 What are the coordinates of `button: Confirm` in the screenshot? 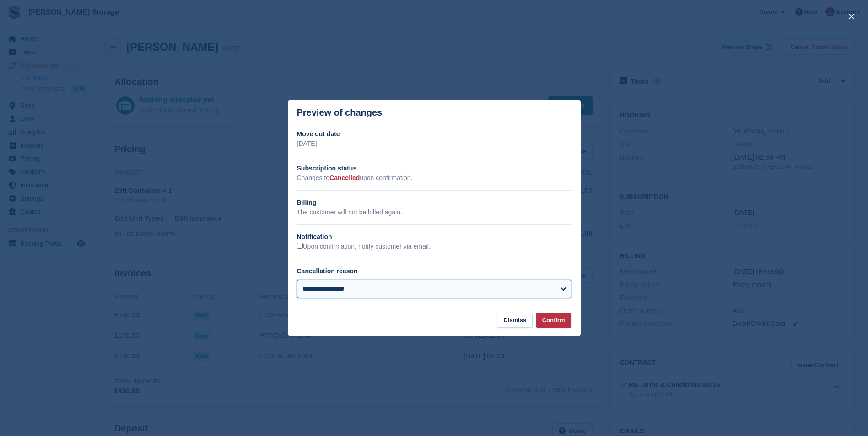 It's located at (553, 320).